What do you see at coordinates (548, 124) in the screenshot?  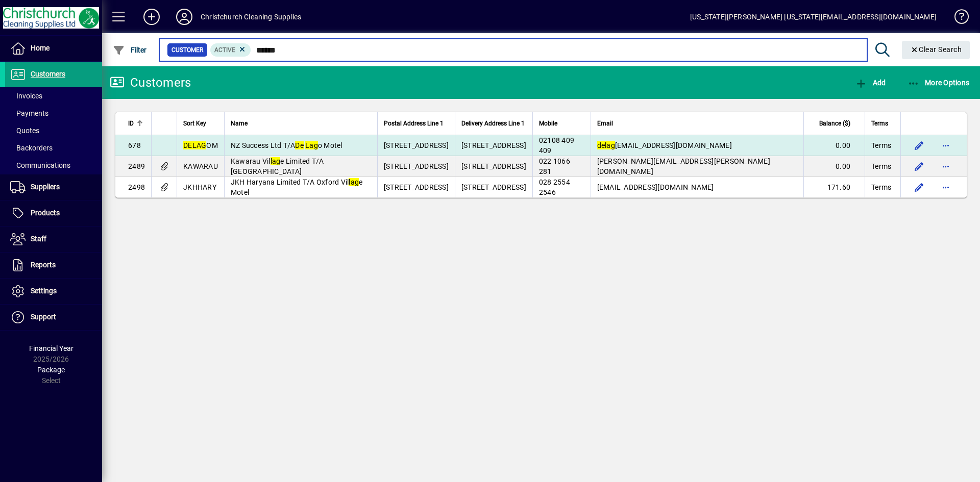 I see `span: Mobile` at bounding box center [548, 124].